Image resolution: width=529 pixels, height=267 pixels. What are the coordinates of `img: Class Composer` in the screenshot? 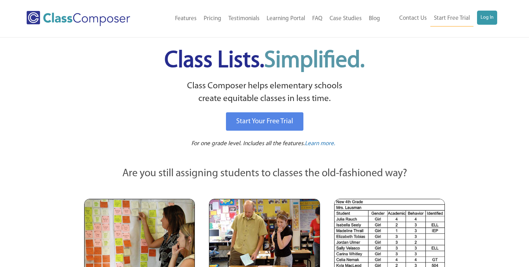 It's located at (78, 18).